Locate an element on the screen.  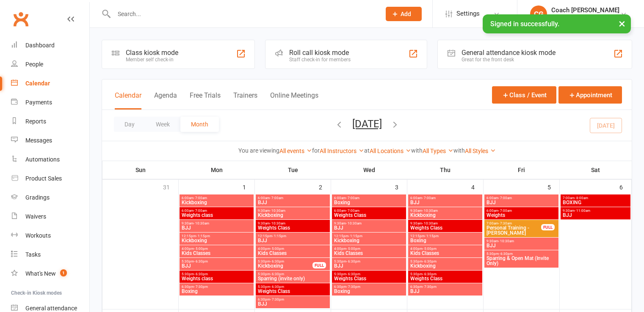
span: Sparring & Open Mat (Invite Only) is located at coordinates (521, 261).